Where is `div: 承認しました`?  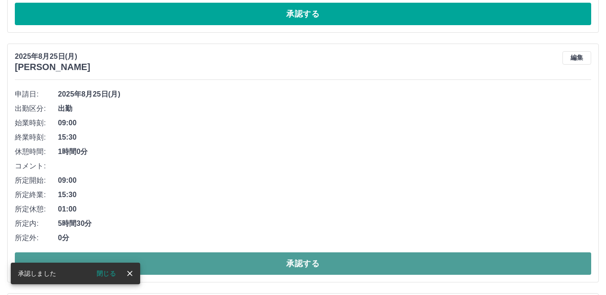
div: 承認しました is located at coordinates (37, 274).